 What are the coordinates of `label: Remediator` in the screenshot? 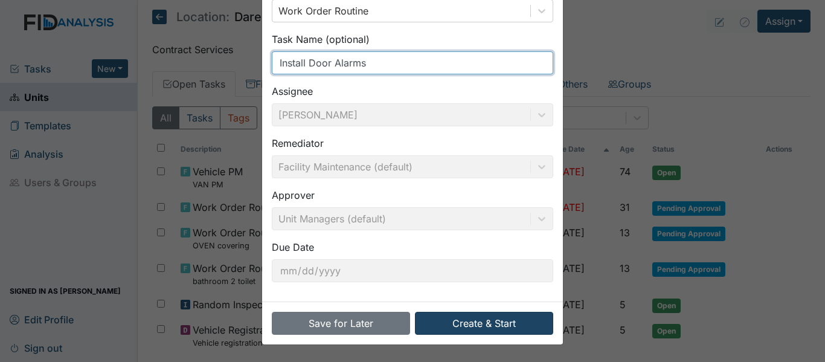 It's located at (298, 143).